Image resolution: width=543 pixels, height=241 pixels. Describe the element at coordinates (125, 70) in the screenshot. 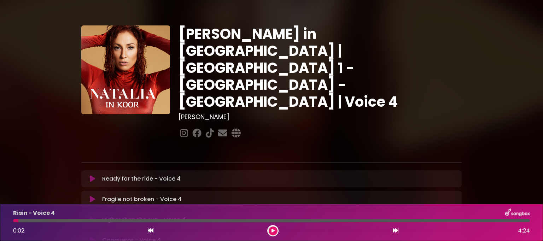

I see `img: YTVS25JmS9CLUqXqkEhs` at that location.